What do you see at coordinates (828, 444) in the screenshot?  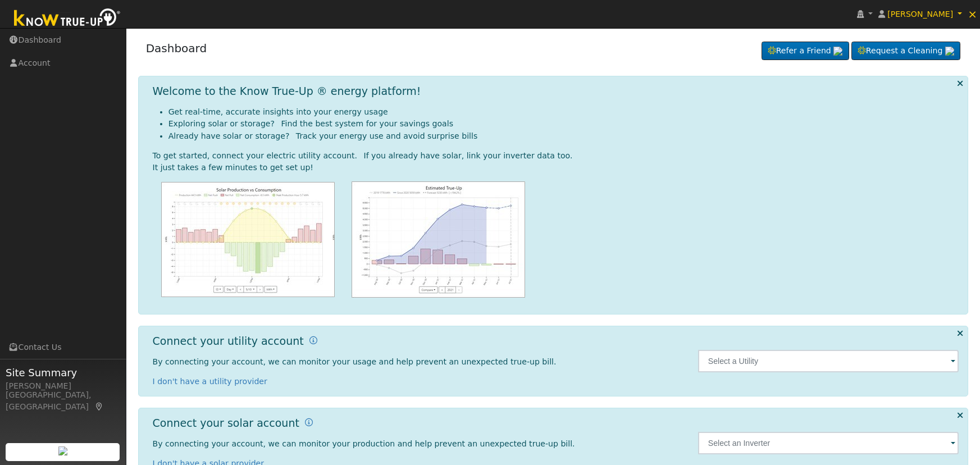 I see `input: Select an Inverter` at bounding box center [828, 444].